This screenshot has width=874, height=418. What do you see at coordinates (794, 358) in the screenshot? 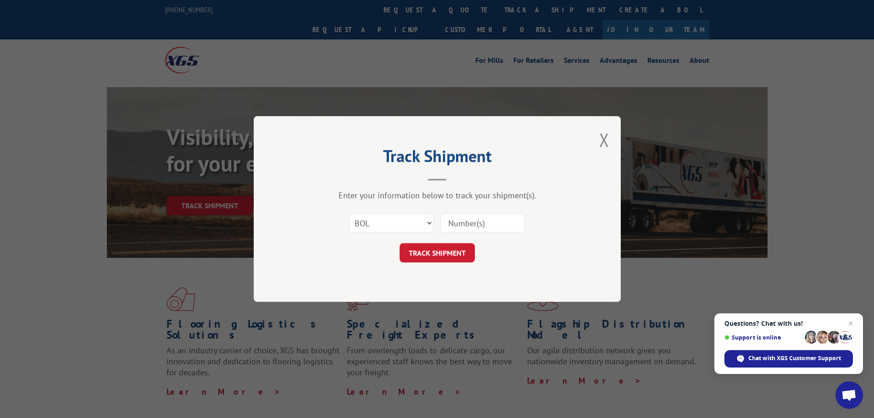
I see `span: Chat with XGS Customer Support` at bounding box center [794, 358].